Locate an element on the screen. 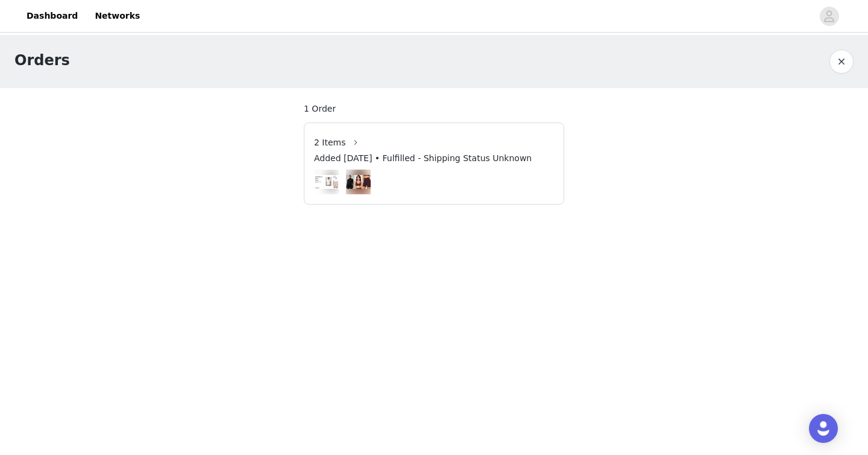  span: 1 Order is located at coordinates (320, 109).